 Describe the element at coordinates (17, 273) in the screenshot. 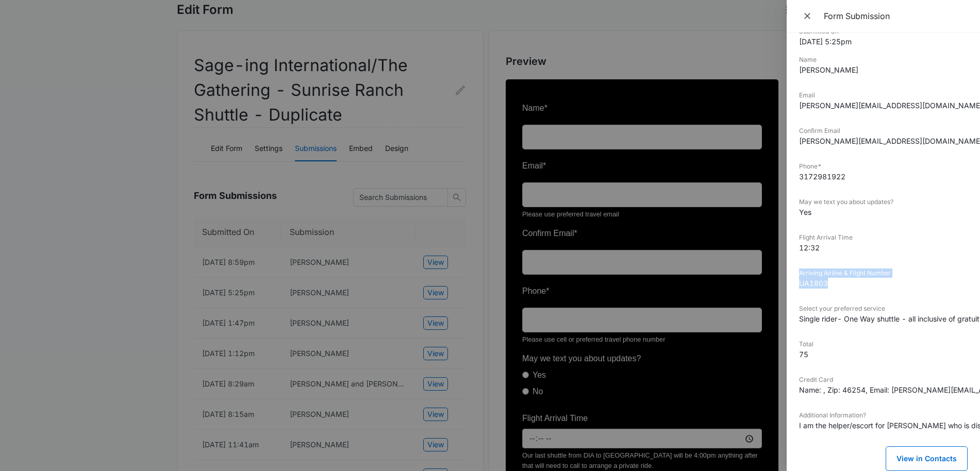

I see `label: Yes` at that location.